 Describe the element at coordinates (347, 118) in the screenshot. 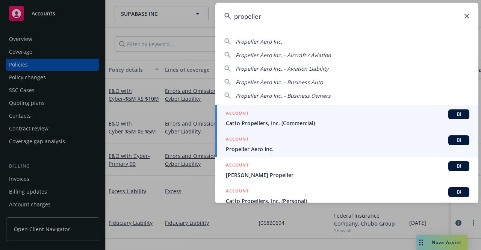

I see `a: ACCOUNTBICatto Propellers, Inc. (Commercial)` at that location.